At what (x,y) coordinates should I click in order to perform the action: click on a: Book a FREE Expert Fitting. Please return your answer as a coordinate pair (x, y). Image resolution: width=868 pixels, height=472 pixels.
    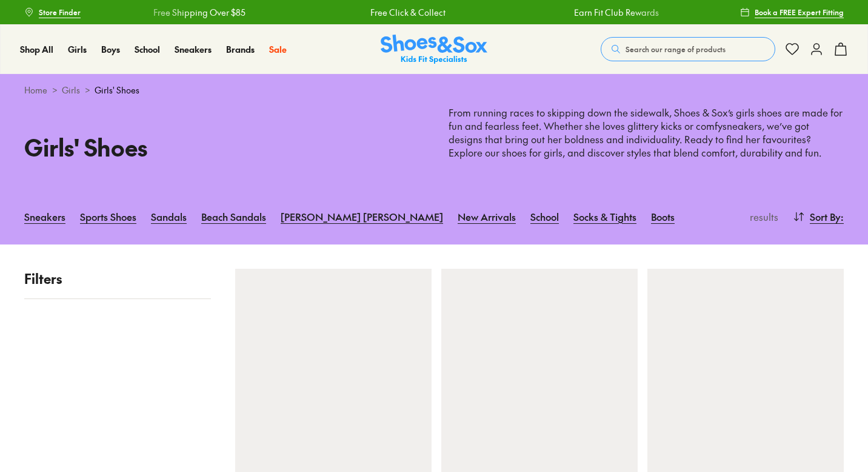
    Looking at the image, I should click on (792, 12).